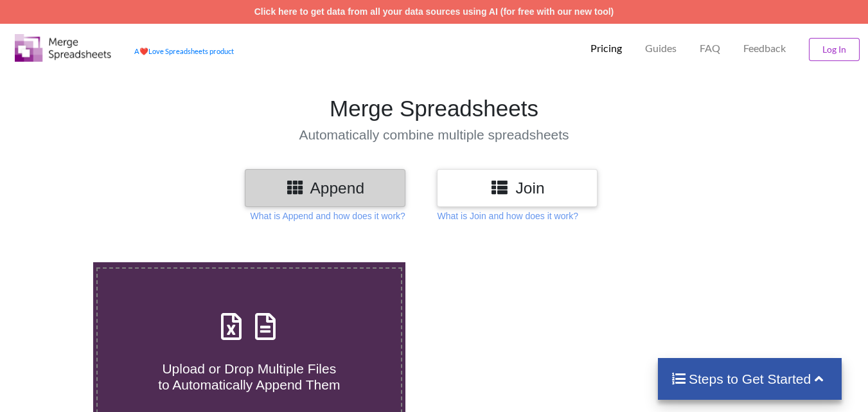 The image size is (868, 412). I want to click on span: Feedback, so click(765, 48).